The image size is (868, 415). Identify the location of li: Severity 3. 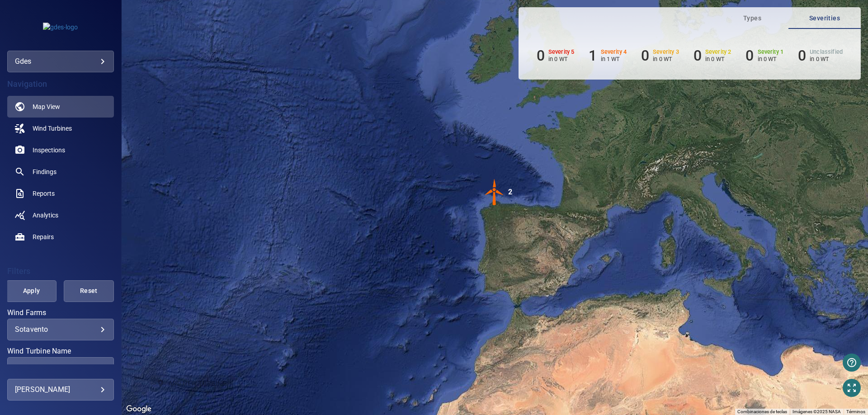
(660, 56).